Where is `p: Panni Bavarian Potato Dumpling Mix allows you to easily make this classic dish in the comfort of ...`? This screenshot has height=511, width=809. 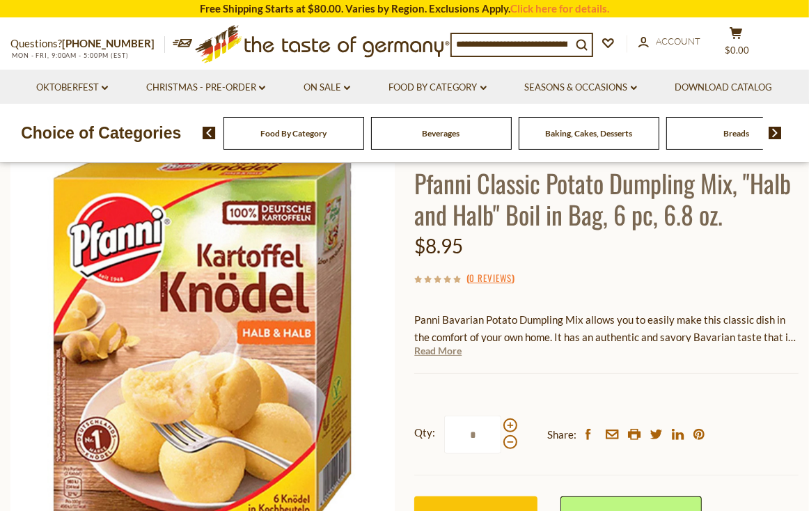 p: Panni Bavarian Potato Dumpling Mix allows you to easily make this classic dish in the comfort of ... is located at coordinates (606, 329).